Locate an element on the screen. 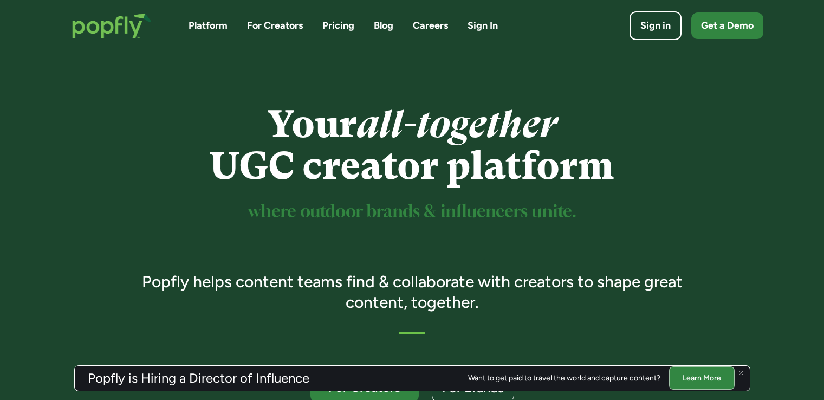 The width and height of the screenshot is (824, 400). a: Careers is located at coordinates (430, 25).